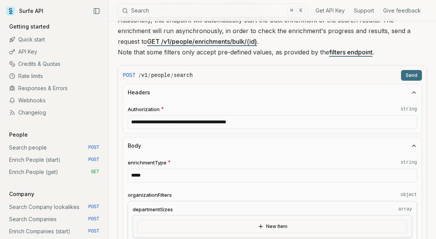  Describe the element at coordinates (54, 76) in the screenshot. I see `a: Rate limits` at that location.